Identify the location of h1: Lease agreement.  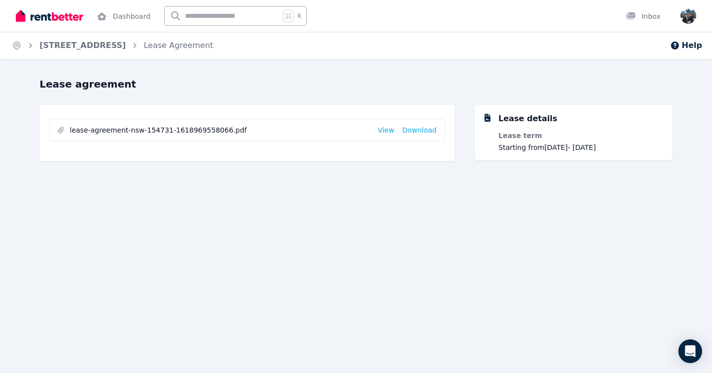
(356, 84).